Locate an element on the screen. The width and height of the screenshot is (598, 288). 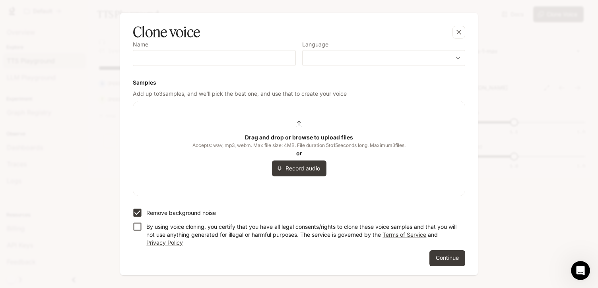
p: Remove background noise is located at coordinates (181, 213).